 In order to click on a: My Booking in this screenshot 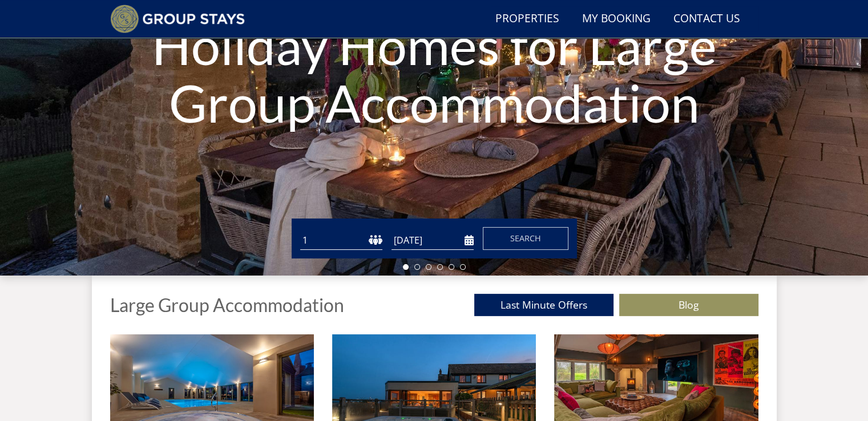, I will do `click(617, 19)`.